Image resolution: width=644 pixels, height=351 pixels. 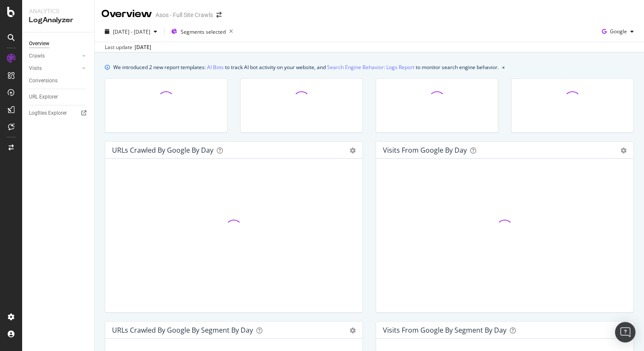 What do you see at coordinates (306, 67) in the screenshot?
I see `div: We introduced 2 new report templates: to track AI bot activity on your website, and to monitor se...` at bounding box center [306, 67].